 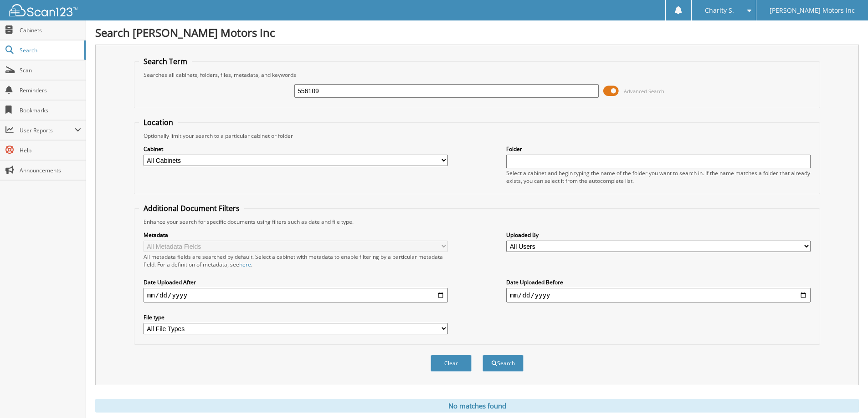 What do you see at coordinates (658, 149) in the screenshot?
I see `label: Folder` at bounding box center [658, 149].